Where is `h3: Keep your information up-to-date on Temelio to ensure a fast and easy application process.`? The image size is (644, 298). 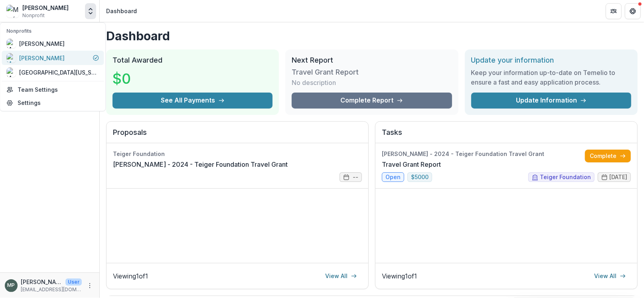
h3: Keep your information up-to-date on Temelio to ensure a fast and easy application process. is located at coordinates (551, 78).